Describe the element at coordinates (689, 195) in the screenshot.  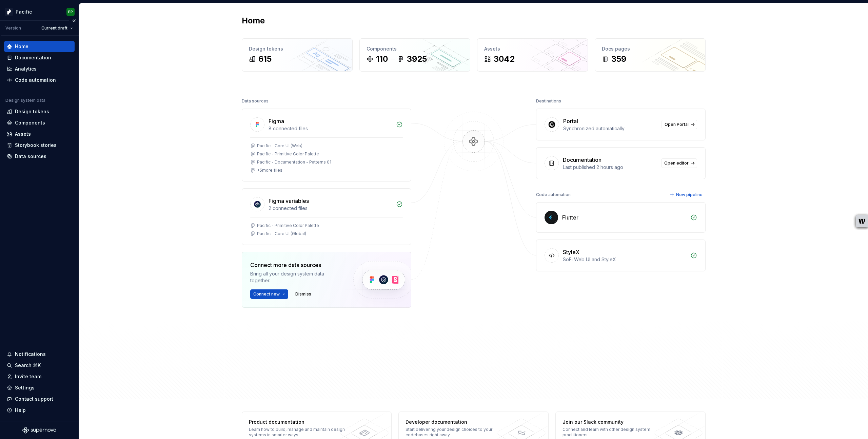
I see `span: New pipeline` at that location.